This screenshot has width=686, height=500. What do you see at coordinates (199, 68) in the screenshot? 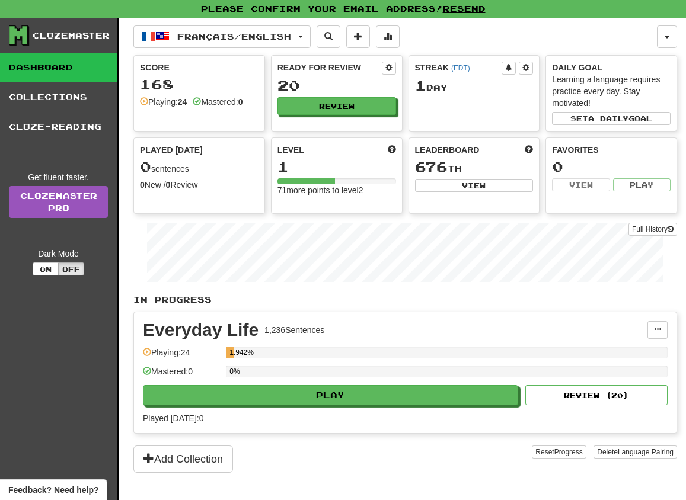
I see `div: Score` at bounding box center [199, 68].